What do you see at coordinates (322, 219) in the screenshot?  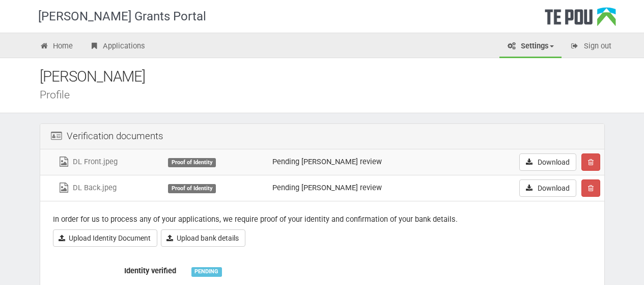 I see `p: In order for us to process any of your applications, we require proof of your identity and confir...` at bounding box center [322, 219].